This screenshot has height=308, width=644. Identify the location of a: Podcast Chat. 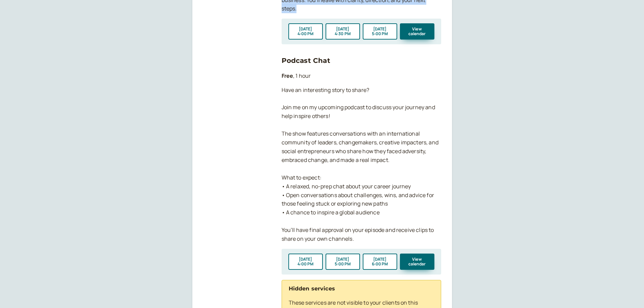
(306, 61).